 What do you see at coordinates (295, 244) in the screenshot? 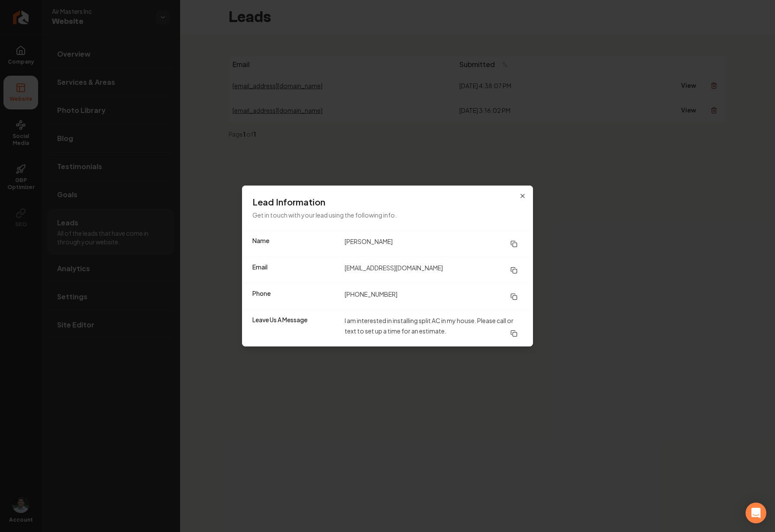
I see `dt: Name` at bounding box center [295, 244].